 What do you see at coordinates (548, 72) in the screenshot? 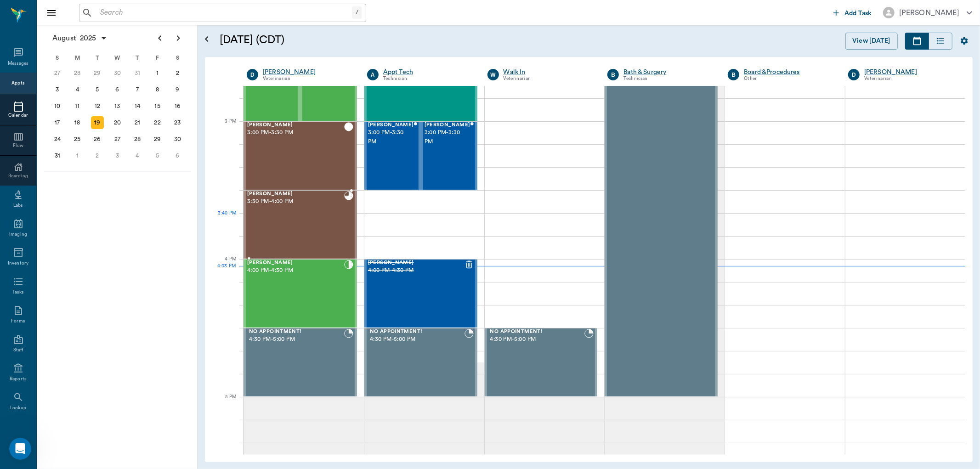
I see `a: Walk In` at bounding box center [548, 72].